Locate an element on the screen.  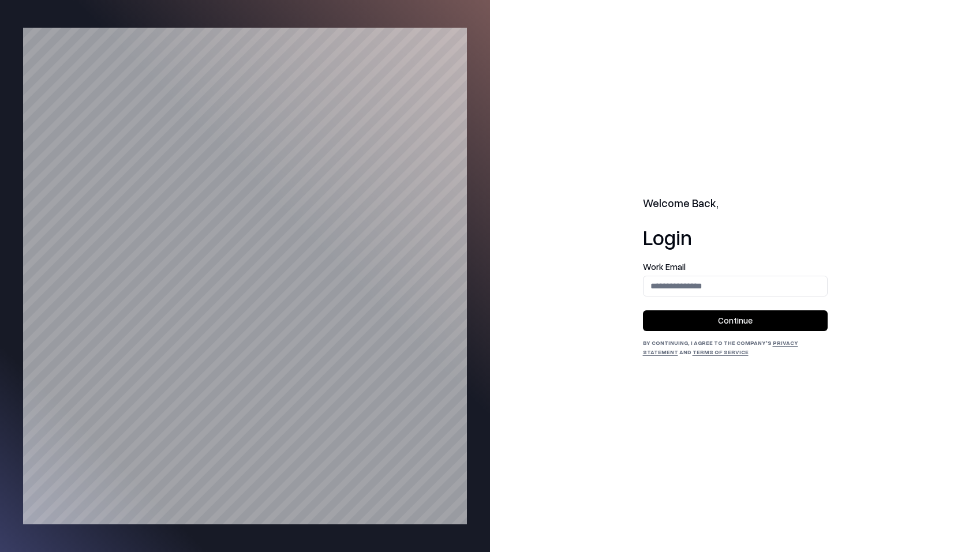
h2: Welcome Back, is located at coordinates (735, 203).